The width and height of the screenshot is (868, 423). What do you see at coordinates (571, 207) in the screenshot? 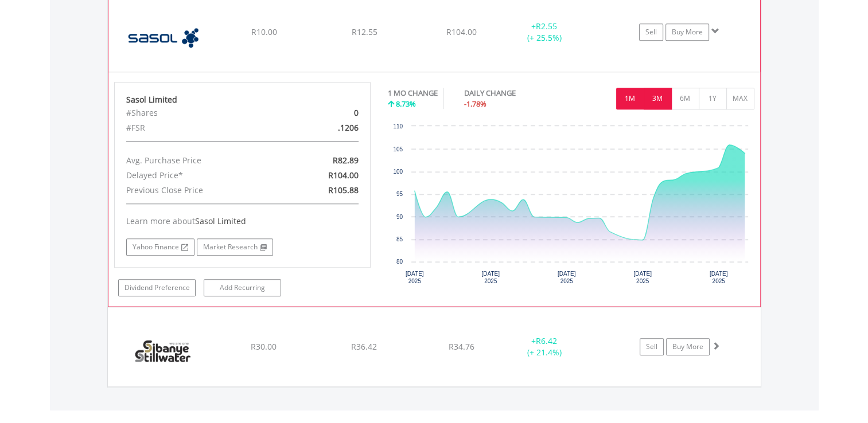
I see `svg: Interactive chart` at bounding box center [571, 207].